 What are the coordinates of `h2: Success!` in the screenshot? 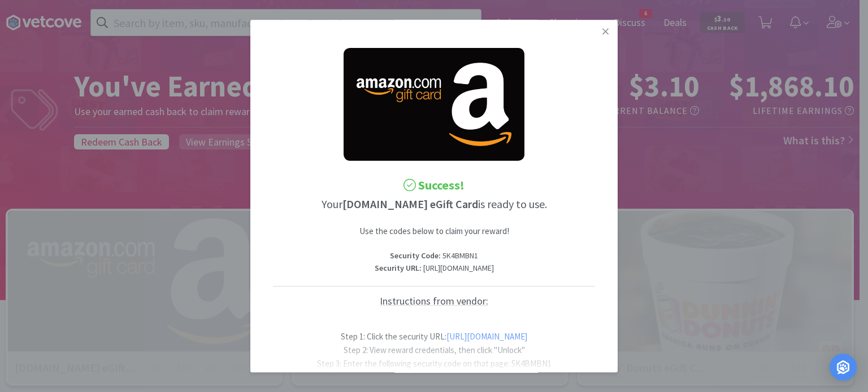 It's located at (434, 185).